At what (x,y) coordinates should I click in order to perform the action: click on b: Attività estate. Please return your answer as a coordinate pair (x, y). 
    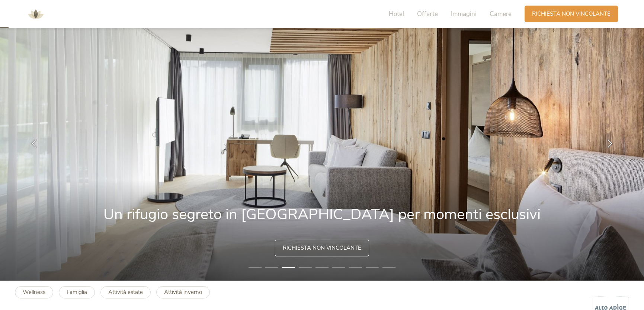
    Looking at the image, I should click on (125, 292).